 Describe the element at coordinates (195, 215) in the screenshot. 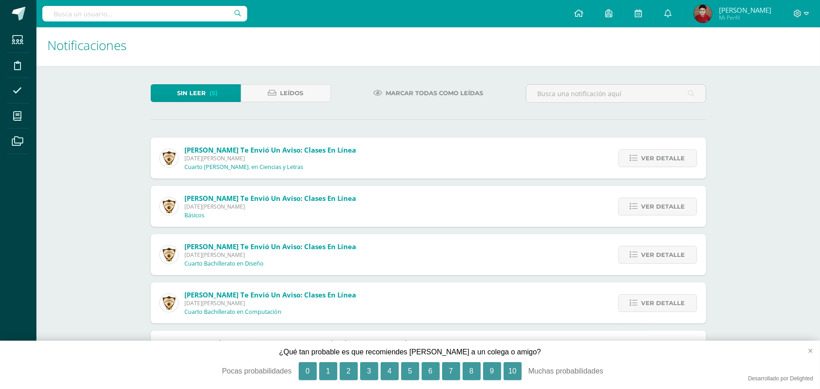

I see `p: Básicos` at that location.